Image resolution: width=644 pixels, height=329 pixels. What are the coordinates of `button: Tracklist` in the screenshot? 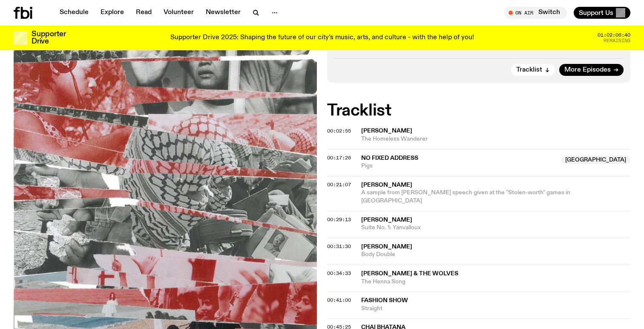 It's located at (533, 70).